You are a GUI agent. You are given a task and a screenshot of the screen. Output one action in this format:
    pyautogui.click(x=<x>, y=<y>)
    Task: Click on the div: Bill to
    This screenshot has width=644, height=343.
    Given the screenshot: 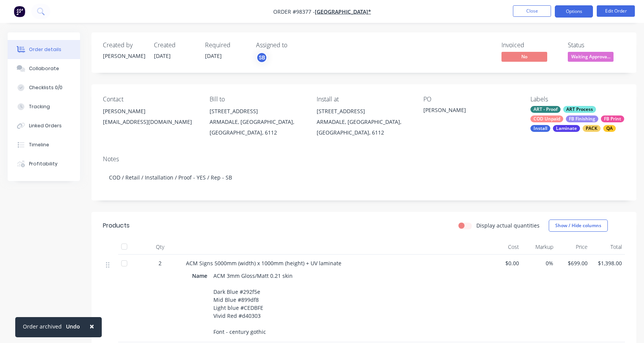 What is the action you would take?
    pyautogui.click(x=257, y=99)
    